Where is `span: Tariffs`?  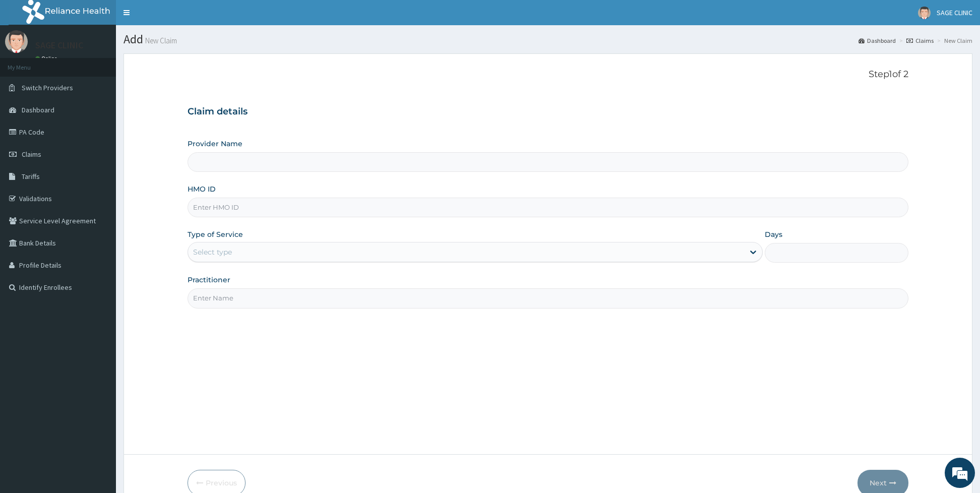
span: Tariffs is located at coordinates (31, 176).